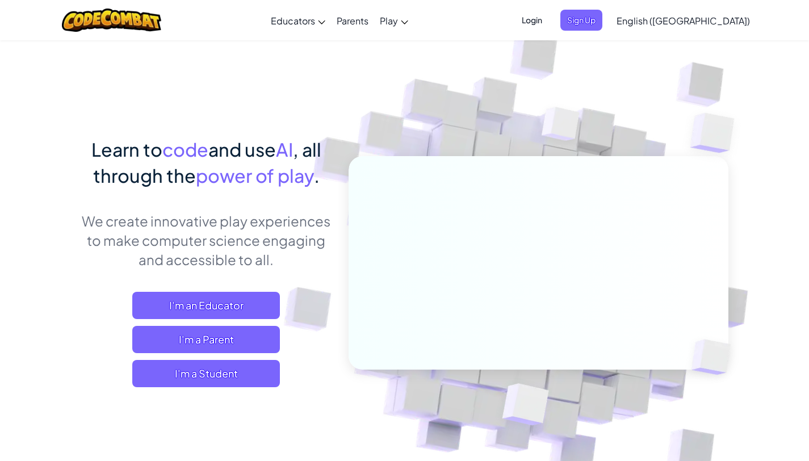 The image size is (809, 461). Describe the element at coordinates (242, 149) in the screenshot. I see `span: and use` at that location.